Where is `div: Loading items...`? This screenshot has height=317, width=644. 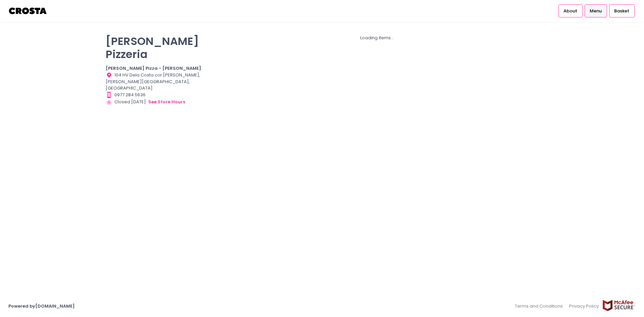 div: Loading items... is located at coordinates (377, 38).